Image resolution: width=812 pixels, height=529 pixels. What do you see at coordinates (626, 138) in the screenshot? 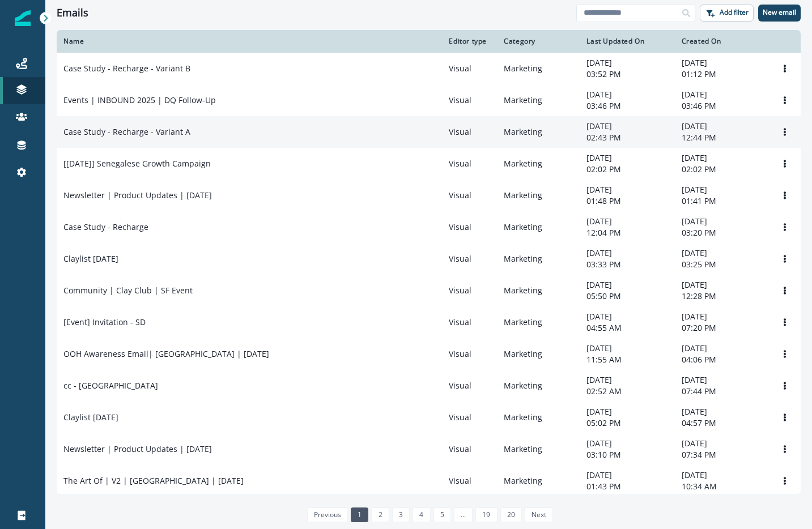
I see `p: 02:43 PM` at bounding box center [626, 138].